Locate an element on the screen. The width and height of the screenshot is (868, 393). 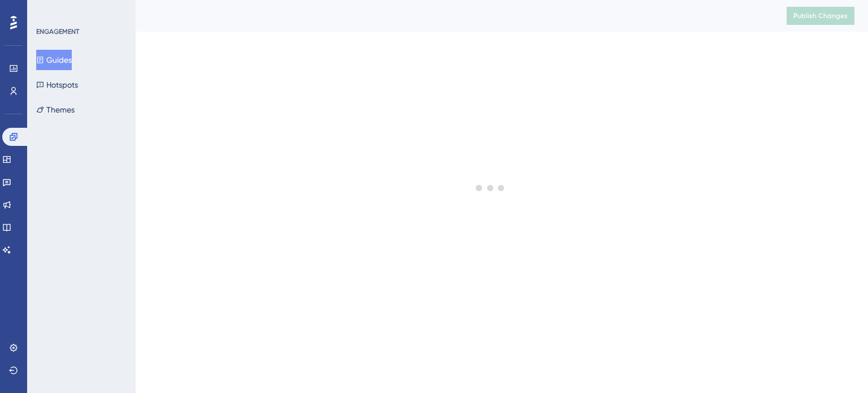
div: ENGAGEMENT is located at coordinates (58, 31).